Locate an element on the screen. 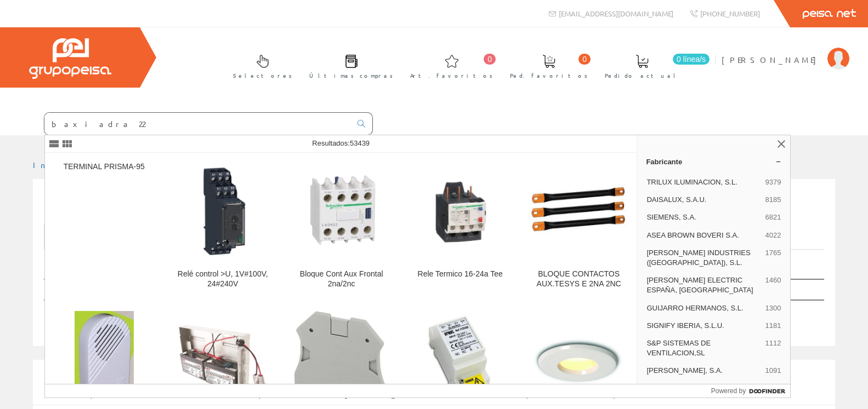 Image resolution: width=868 pixels, height=409 pixels. a: Bloque Cont Aux Frontal 2na/2nc Bloque Cont Aux Frontal 2na/2nc is located at coordinates (341, 227).